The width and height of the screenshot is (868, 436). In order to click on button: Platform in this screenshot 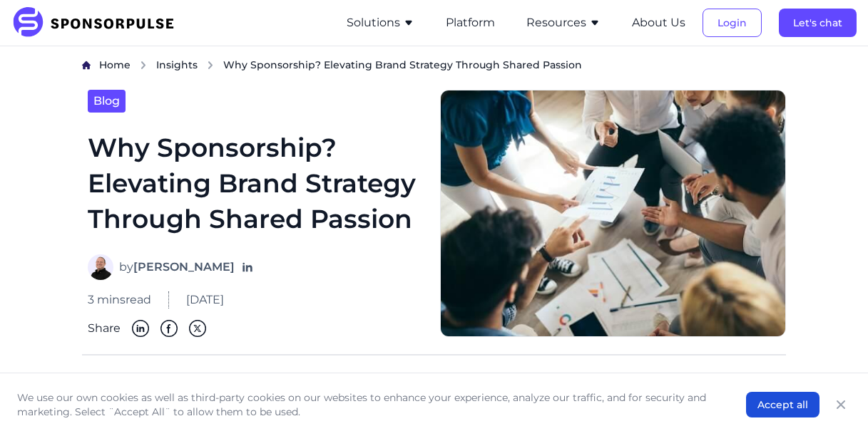, I will do `click(470, 23)`.